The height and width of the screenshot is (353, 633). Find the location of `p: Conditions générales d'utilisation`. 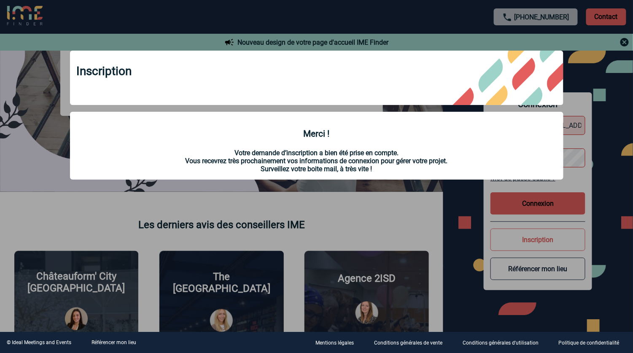

p: Conditions générales d'utilisation is located at coordinates (500, 343).